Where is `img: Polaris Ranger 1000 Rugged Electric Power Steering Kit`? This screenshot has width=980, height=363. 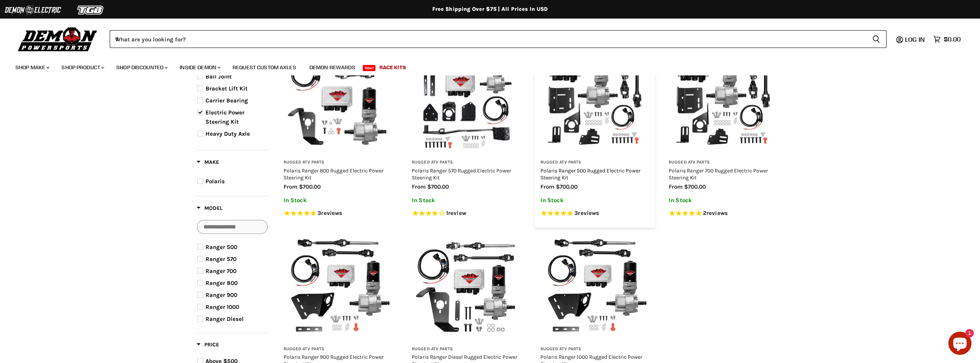
img: Polaris Ranger 1000 Rugged Electric Power Steering Kit is located at coordinates (595, 286).